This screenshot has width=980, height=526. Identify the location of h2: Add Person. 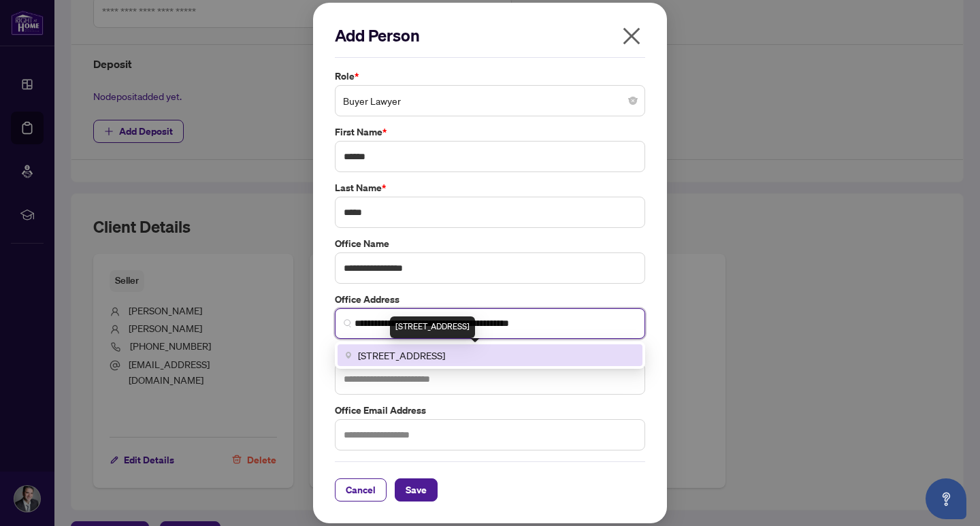
(490, 36).